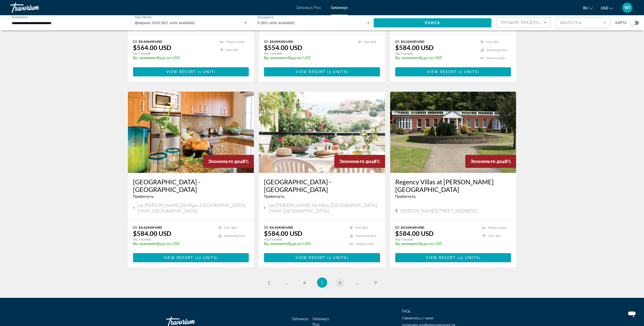  What do you see at coordinates (265, 17) in the screenshot?
I see `span: Occupancy` at bounding box center [265, 17].